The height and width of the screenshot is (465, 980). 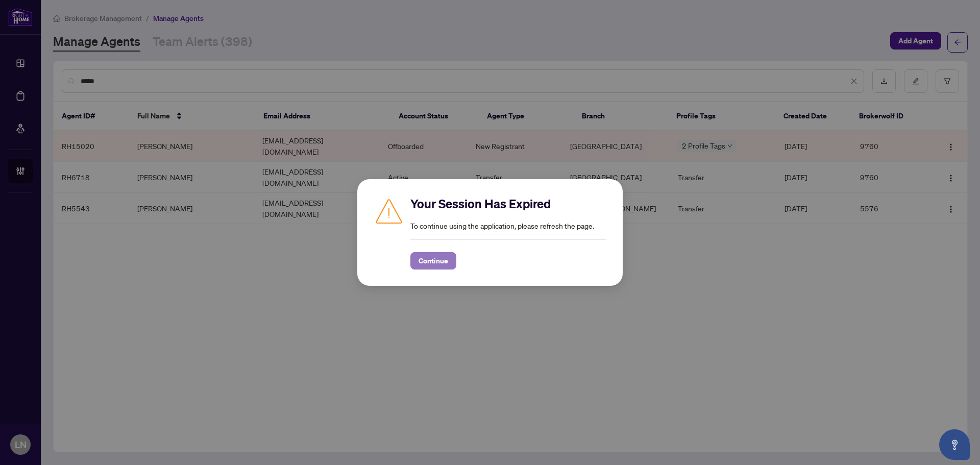 What do you see at coordinates (434, 261) in the screenshot?
I see `button: Continue` at bounding box center [434, 261].